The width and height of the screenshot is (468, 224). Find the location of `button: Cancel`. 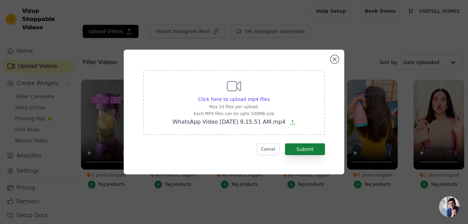

button: Cancel is located at coordinates (268, 149).